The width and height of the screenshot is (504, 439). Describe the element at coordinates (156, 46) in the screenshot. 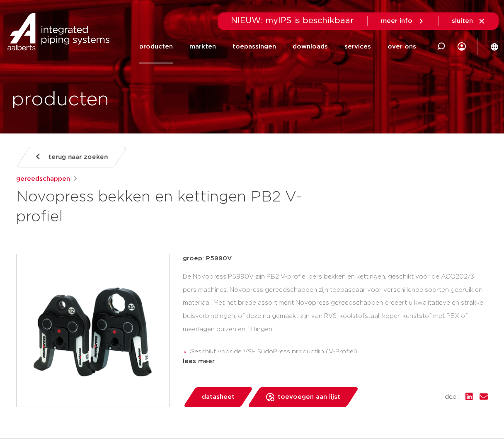

I see `a: producten` at that location.